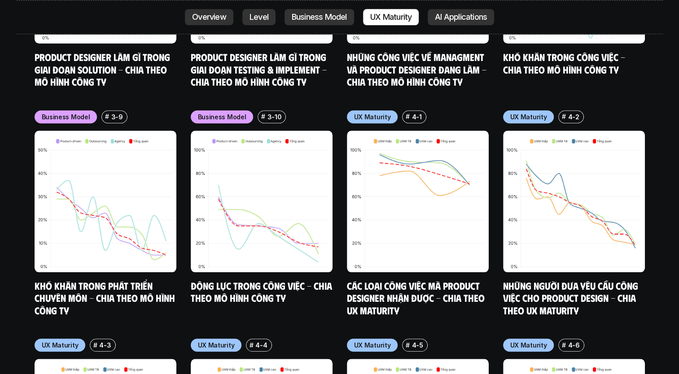 The height and width of the screenshot is (374, 679). I want to click on p: Level, so click(259, 17).